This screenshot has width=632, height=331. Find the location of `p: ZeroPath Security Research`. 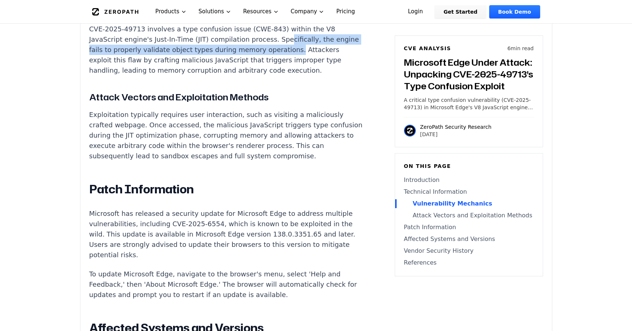

p: ZeroPath Security Research is located at coordinates (456, 127).